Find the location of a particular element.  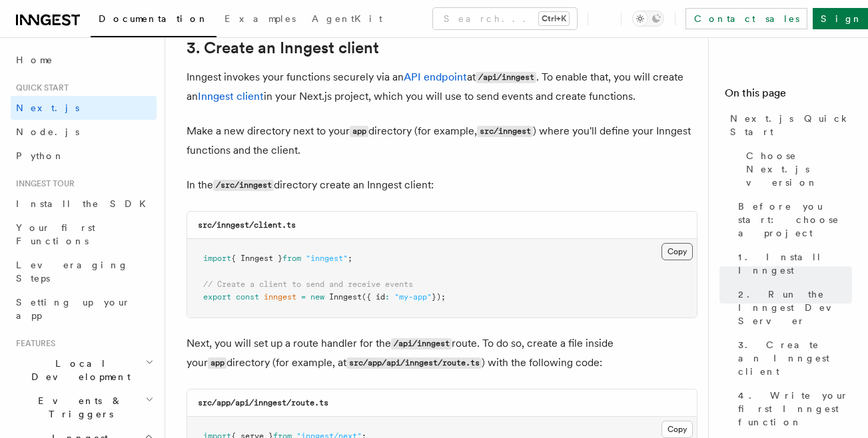

p: In the directory create an Inngest client: is located at coordinates (442, 185).